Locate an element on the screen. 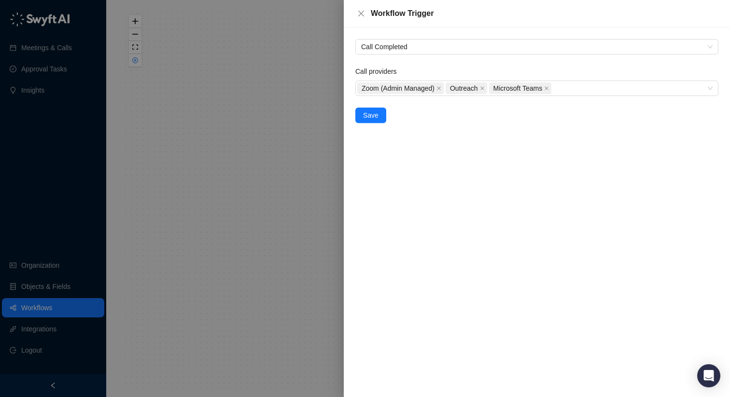 This screenshot has width=730, height=397. span: Call Completed is located at coordinates (537, 47).